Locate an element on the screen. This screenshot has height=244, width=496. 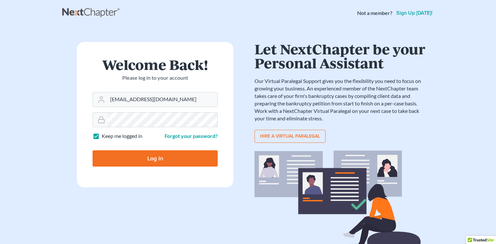
p: Our Virtual Paralegal Support gives you the flexibility you need to focus on growing your busines... is located at coordinates (341, 100).